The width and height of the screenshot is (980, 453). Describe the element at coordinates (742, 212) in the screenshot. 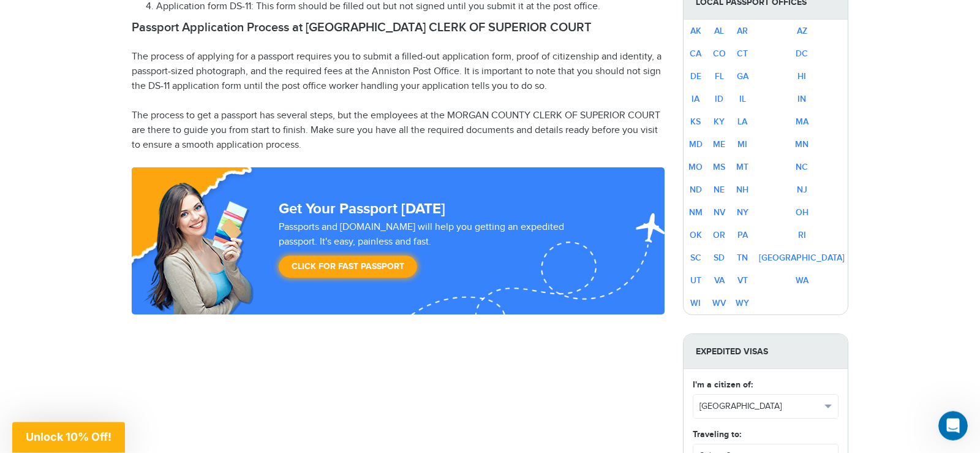

I see `a: NY` at that location.